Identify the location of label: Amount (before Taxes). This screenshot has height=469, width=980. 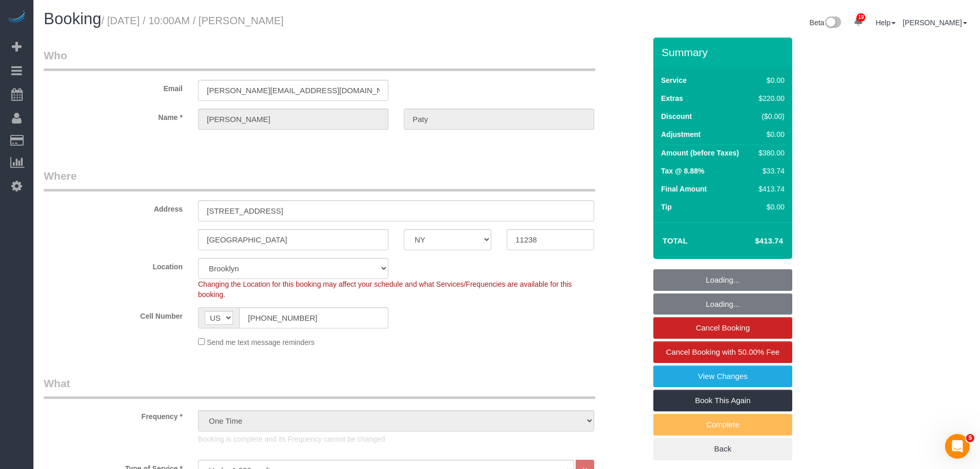
(700, 153).